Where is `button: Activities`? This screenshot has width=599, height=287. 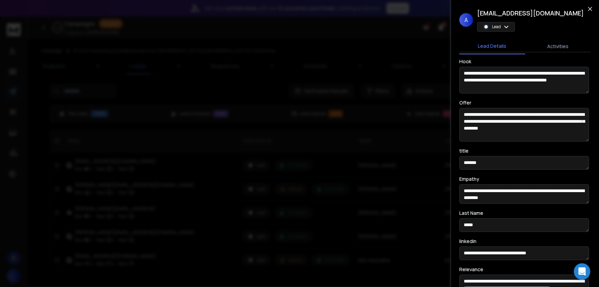 button: Activities is located at coordinates (558, 46).